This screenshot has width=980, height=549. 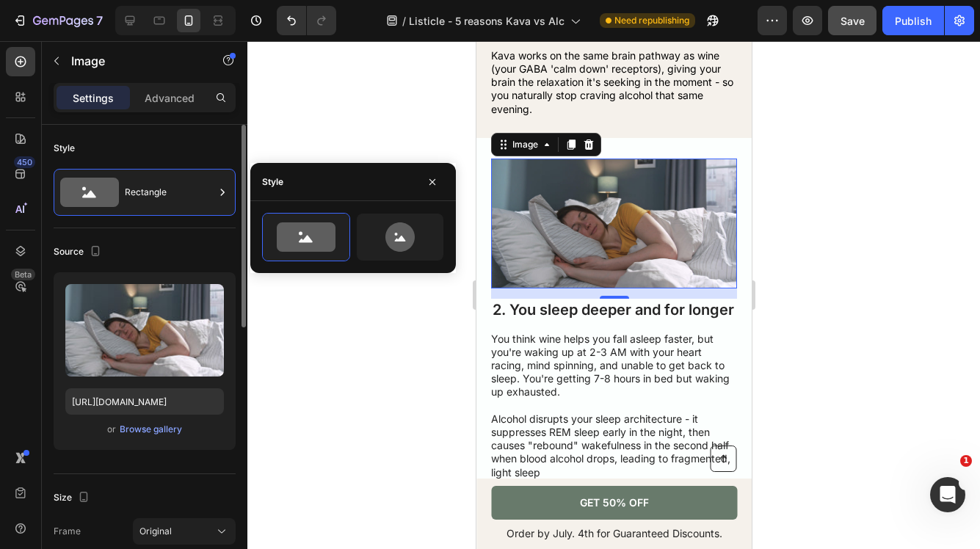 What do you see at coordinates (93, 98) in the screenshot?
I see `p: Settings` at bounding box center [93, 98].